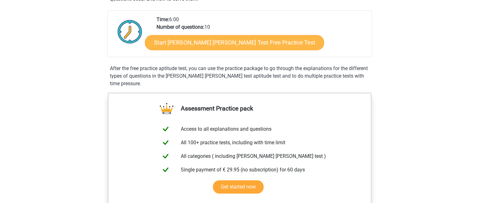  Describe the element at coordinates (262, 36) in the screenshot. I see `div: 6:00 10` at that location.